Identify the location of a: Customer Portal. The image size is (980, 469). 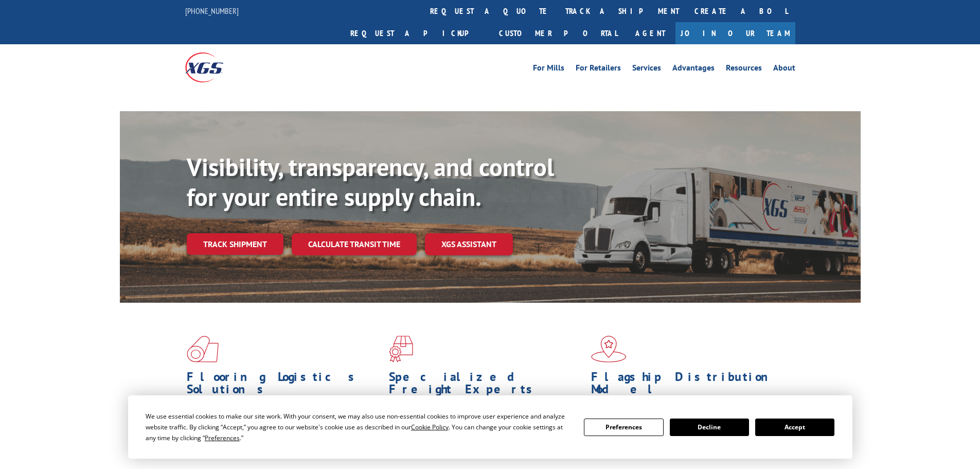
(558, 33).